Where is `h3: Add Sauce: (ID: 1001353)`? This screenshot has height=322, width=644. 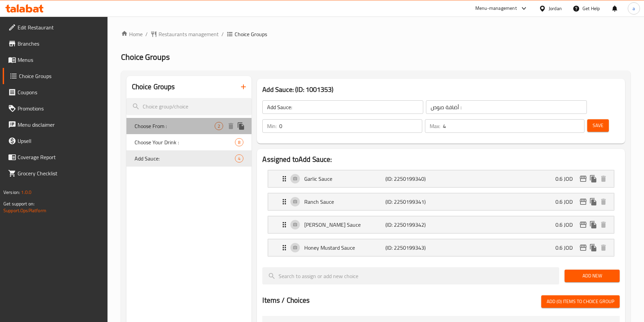 h3: Add Sauce: (ID: 1001353) is located at coordinates (441, 90).